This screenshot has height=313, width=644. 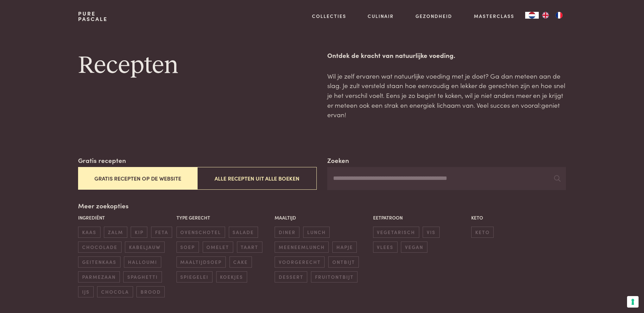 What do you see at coordinates (287, 232) in the screenshot?
I see `span: diner` at bounding box center [287, 232].